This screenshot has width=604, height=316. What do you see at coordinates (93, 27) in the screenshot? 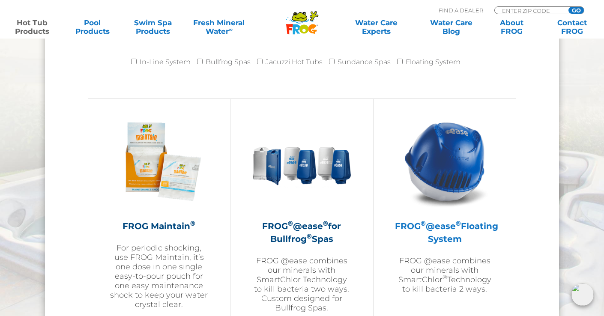
I see `a: PoolProducts` at bounding box center [93, 27].